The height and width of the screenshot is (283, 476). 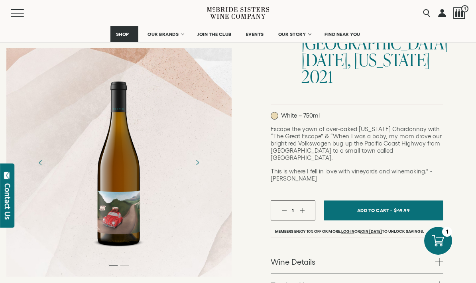 I want to click on button: Next, so click(x=197, y=163).